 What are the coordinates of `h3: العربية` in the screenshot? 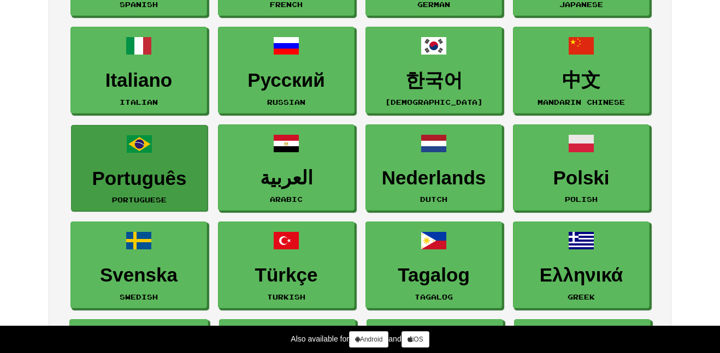 It's located at (286, 178).